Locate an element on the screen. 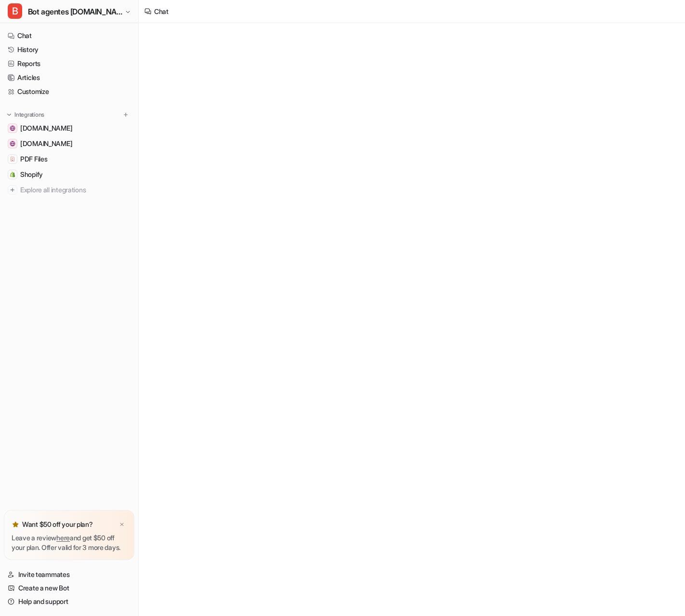  button: Integrations is located at coordinates (25, 115).